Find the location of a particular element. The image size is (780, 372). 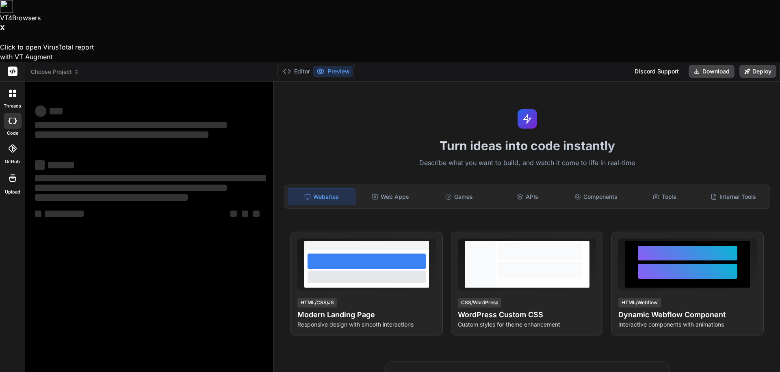

div: Discord Support is located at coordinates (656, 71).